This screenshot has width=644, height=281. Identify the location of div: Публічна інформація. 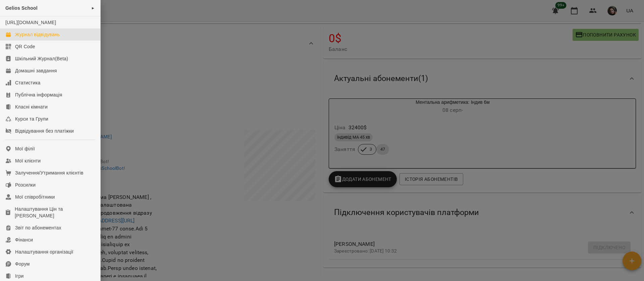
(38, 95).